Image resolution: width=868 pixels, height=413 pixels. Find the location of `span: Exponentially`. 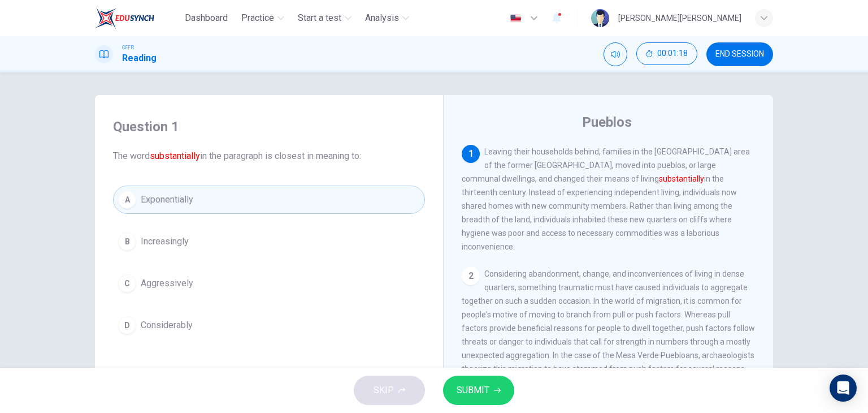

span: Exponentially is located at coordinates (166, 199).